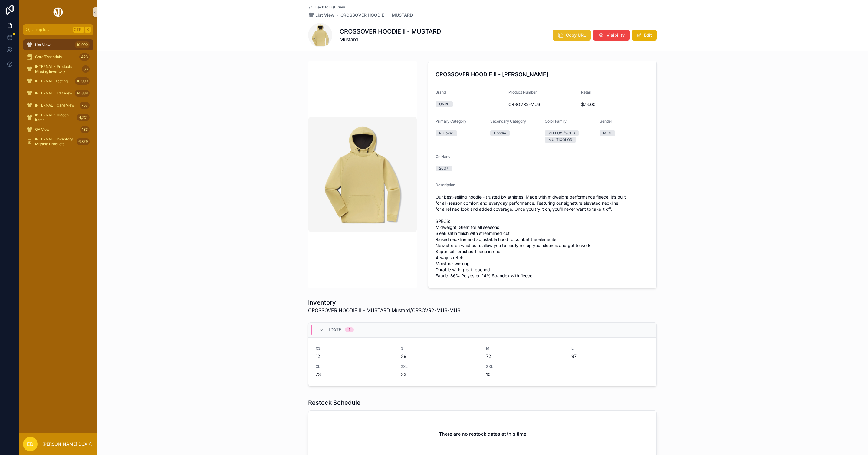 The image size is (868, 455). What do you see at coordinates (376, 15) in the screenshot?
I see `span: CROSSOVER HOODIE II - MUSTARD` at bounding box center [376, 15].